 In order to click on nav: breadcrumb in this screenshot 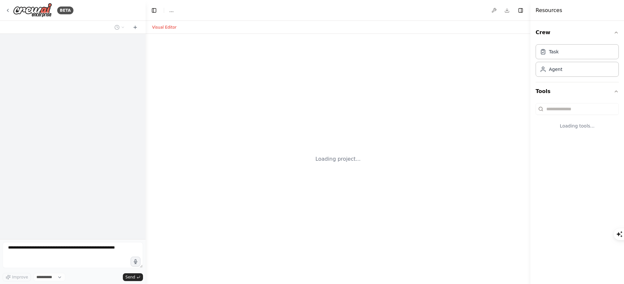, I will do `click(171, 10)`.